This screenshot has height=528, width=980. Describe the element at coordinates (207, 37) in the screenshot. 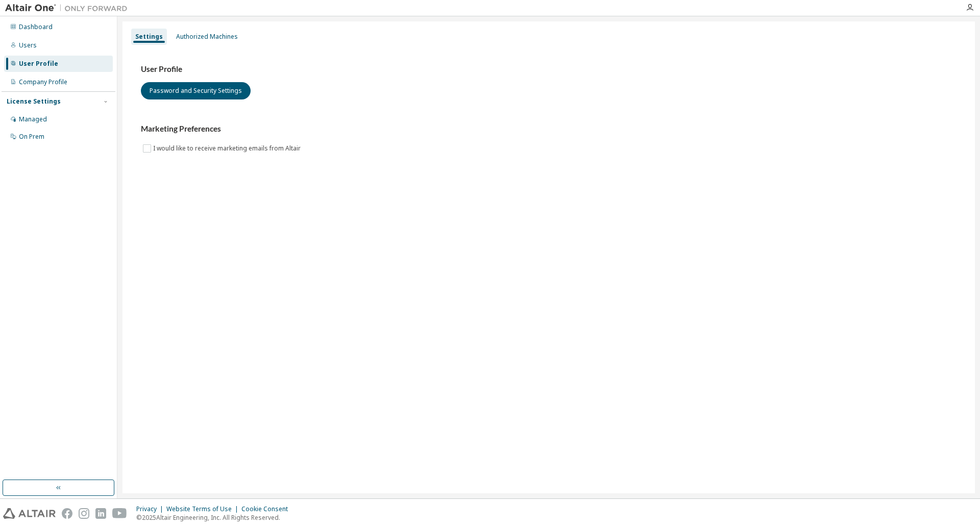

I see `div: Authorized Machines` at that location.